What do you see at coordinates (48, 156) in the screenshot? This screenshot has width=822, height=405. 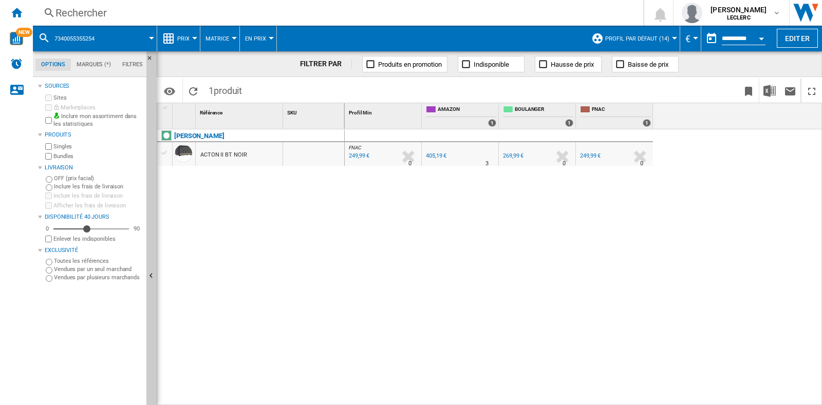 I see `input: Bundles` at bounding box center [48, 156].